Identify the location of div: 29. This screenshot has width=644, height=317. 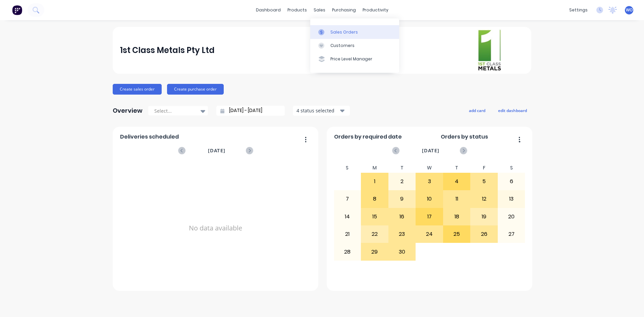
(375, 252).